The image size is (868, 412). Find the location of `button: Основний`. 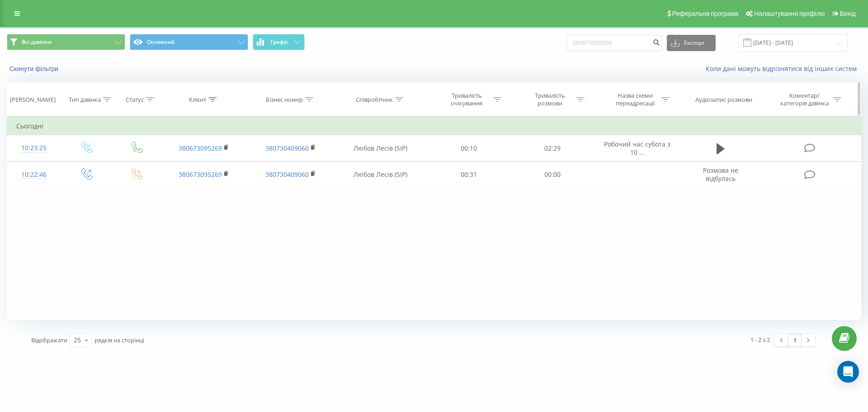

button: Основний is located at coordinates (189, 42).